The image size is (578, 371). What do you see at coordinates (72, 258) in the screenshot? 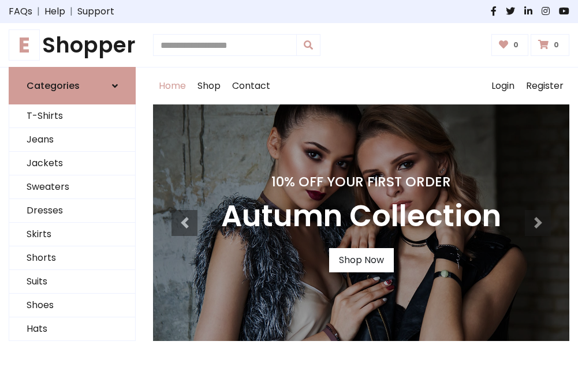
I see `a: Shorts` at bounding box center [72, 258].